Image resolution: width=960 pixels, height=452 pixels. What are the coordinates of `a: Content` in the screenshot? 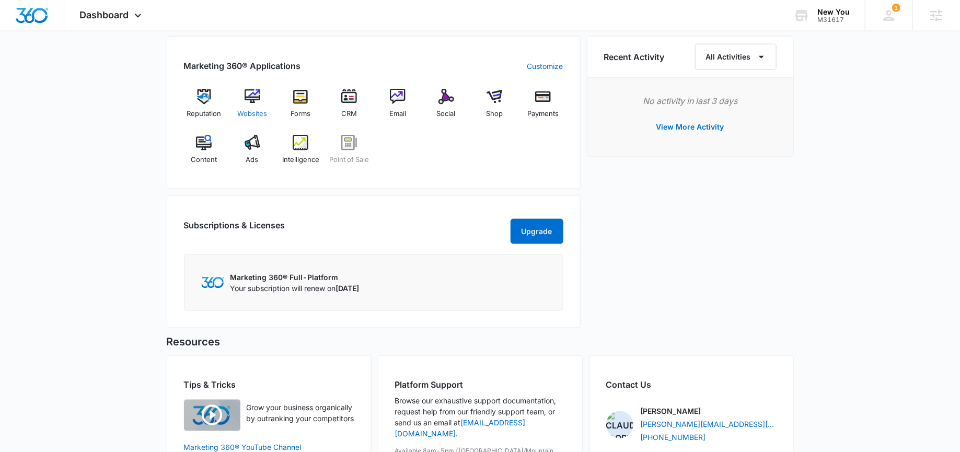 It's located at (204, 154).